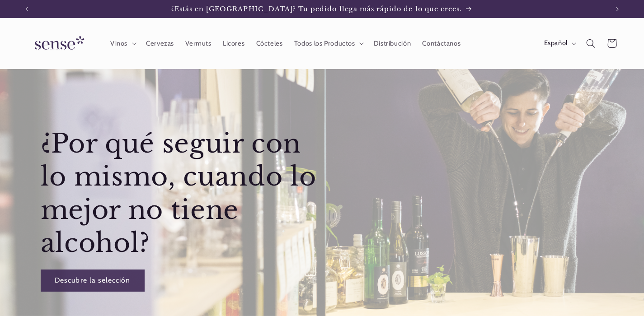  I want to click on a: Contáctanos, so click(442, 43).